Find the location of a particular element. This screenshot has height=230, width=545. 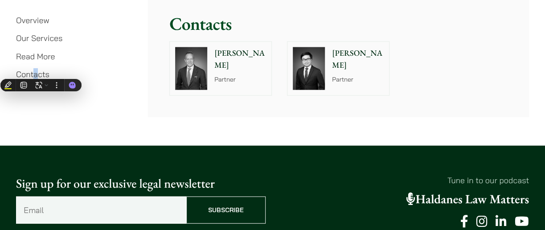

p: Sign up for our exclusive legal newsletter is located at coordinates (141, 184).